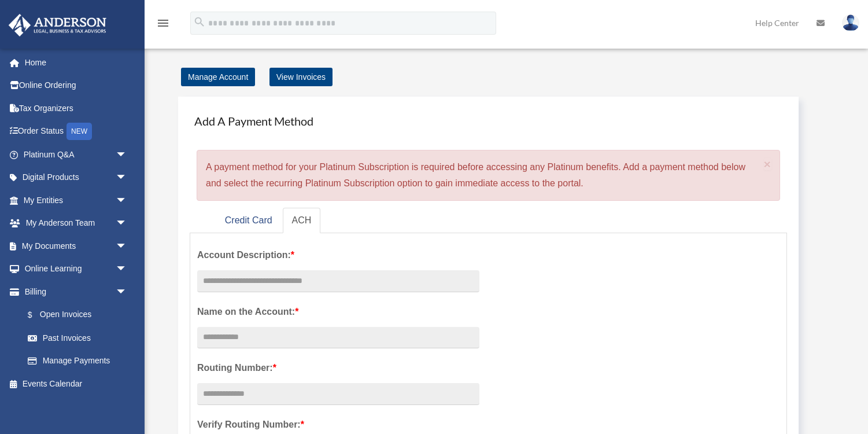  Describe the element at coordinates (76, 223) in the screenshot. I see `a: My Anderson Teamarrow_drop_down` at that location.